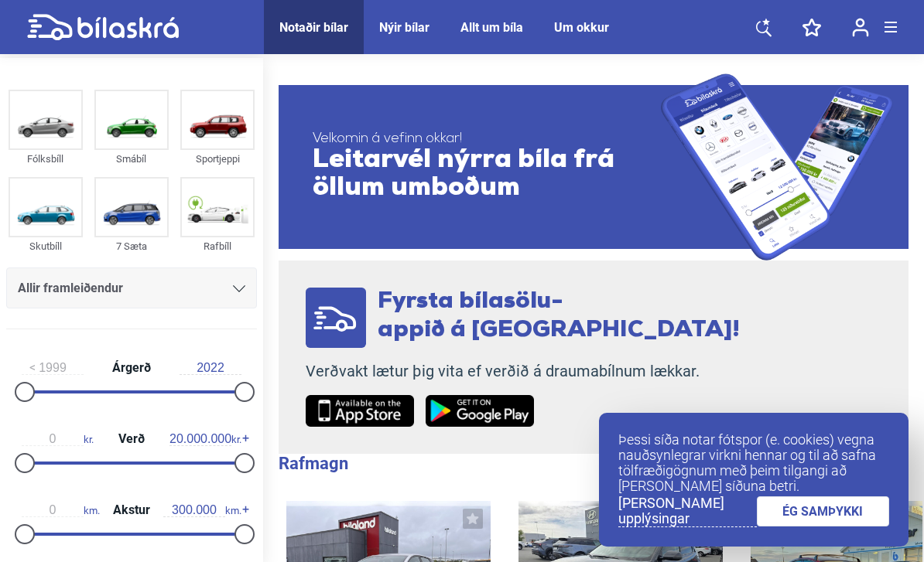 The height and width of the screenshot is (562, 924). Describe the element at coordinates (217, 158) in the screenshot. I see `div: Sportjeppi` at that location.